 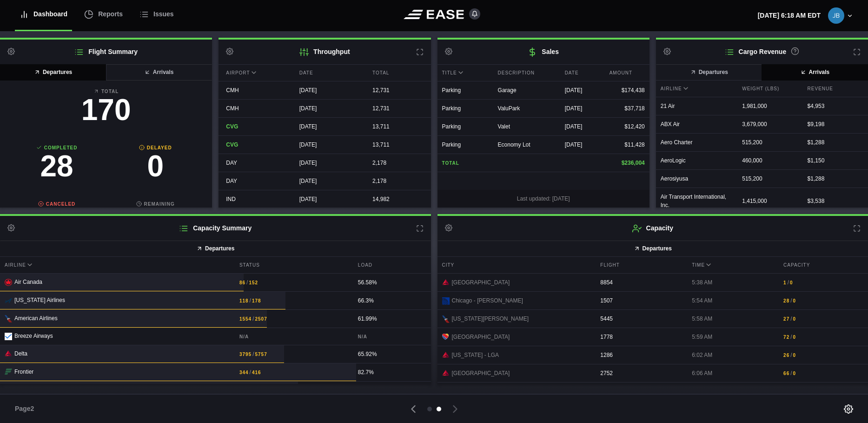 What do you see at coordinates (702, 318) in the screenshot?
I see `span: 5:58 AM` at bounding box center [702, 318].